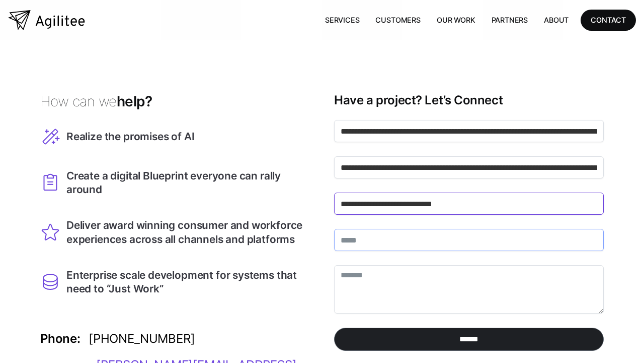 This screenshot has height=363, width=644. What do you see at coordinates (556, 20) in the screenshot?
I see `a: About` at bounding box center [556, 20].